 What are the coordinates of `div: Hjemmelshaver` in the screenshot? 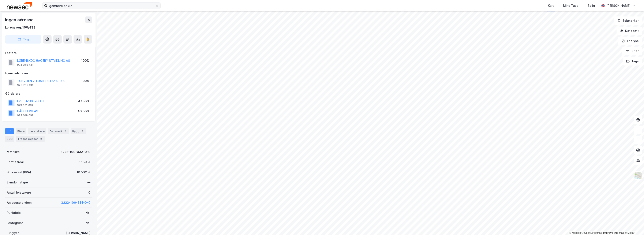 It's located at (48, 73).